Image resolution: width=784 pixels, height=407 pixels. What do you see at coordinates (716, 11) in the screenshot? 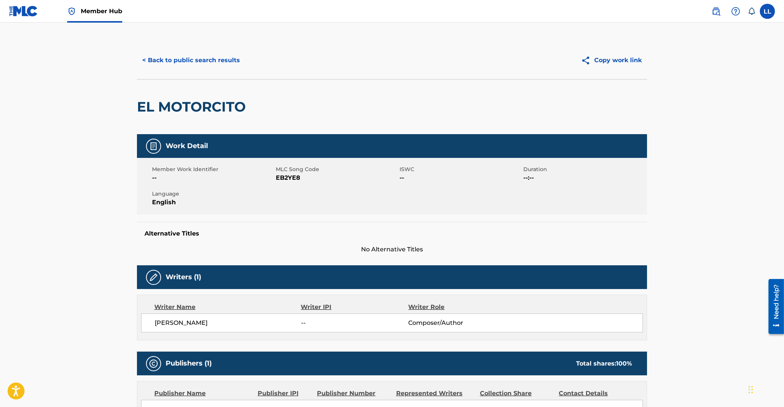
I see `img: search` at bounding box center [716, 11].